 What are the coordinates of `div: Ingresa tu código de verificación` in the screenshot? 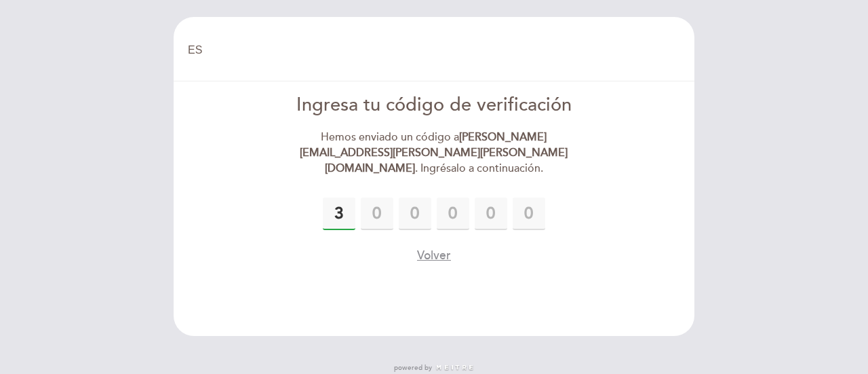 It's located at (434, 105).